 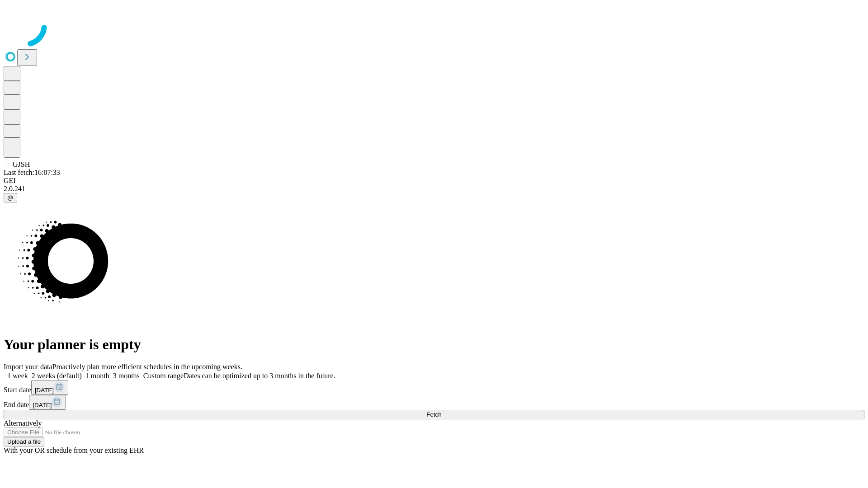 What do you see at coordinates (126, 376) in the screenshot?
I see `span: 3 months` at bounding box center [126, 376].